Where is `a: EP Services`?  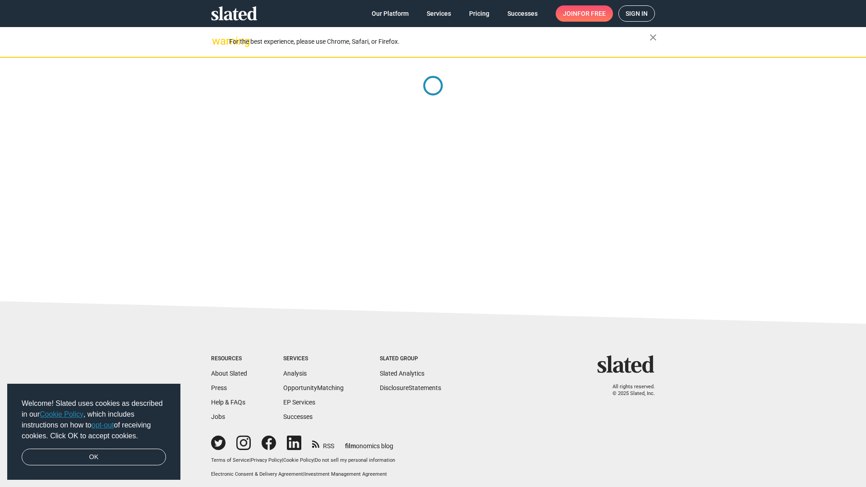
a: EP Services is located at coordinates (299, 402).